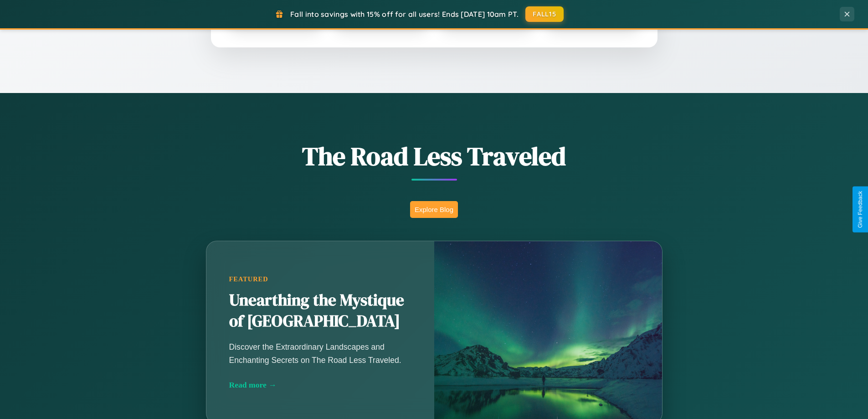 This screenshot has height=419, width=868. Describe the element at coordinates (860, 210) in the screenshot. I see `div: Give Feedback` at that location.